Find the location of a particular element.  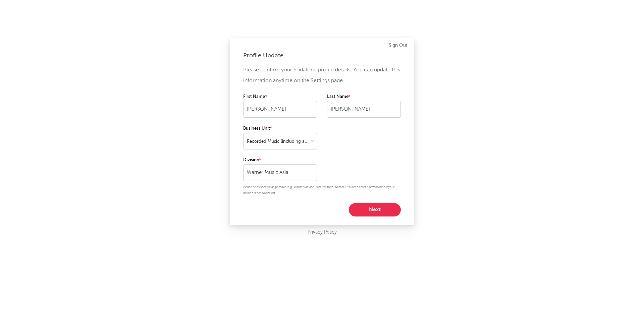

input: Your division is located at coordinates (280, 173).